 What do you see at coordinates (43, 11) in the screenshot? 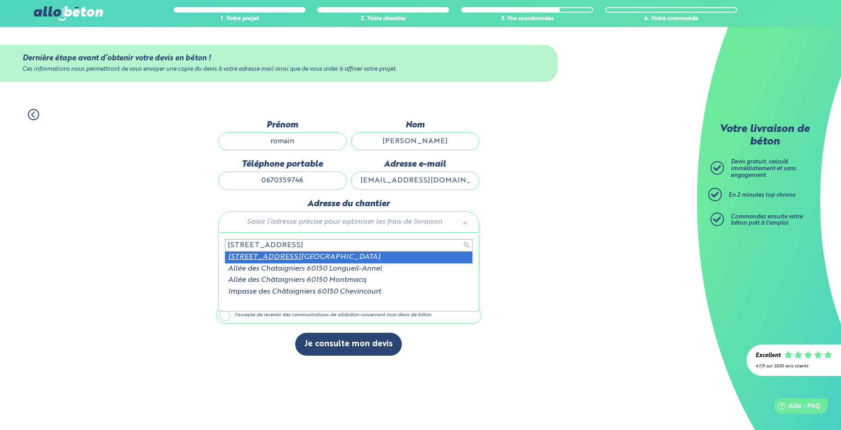
I see `span: Aide - FAQ` at bounding box center [43, 11].